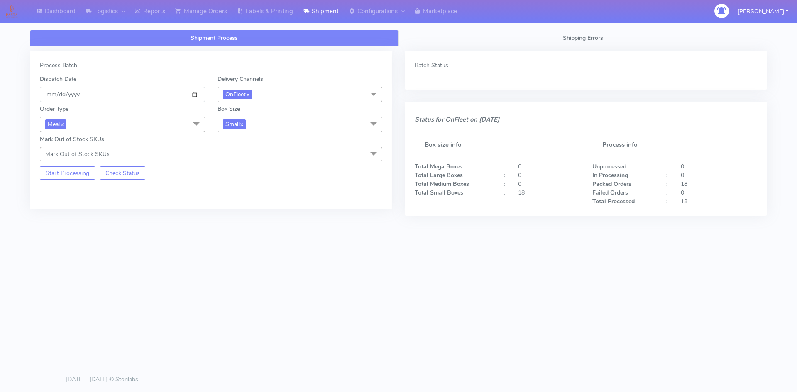 The image size is (797, 392). What do you see at coordinates (123, 173) in the screenshot?
I see `button: Check Status` at bounding box center [123, 173].